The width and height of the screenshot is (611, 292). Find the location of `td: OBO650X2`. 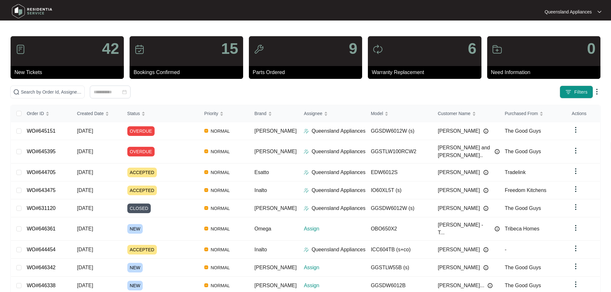

td: OBO650X2 is located at coordinates (399, 229).